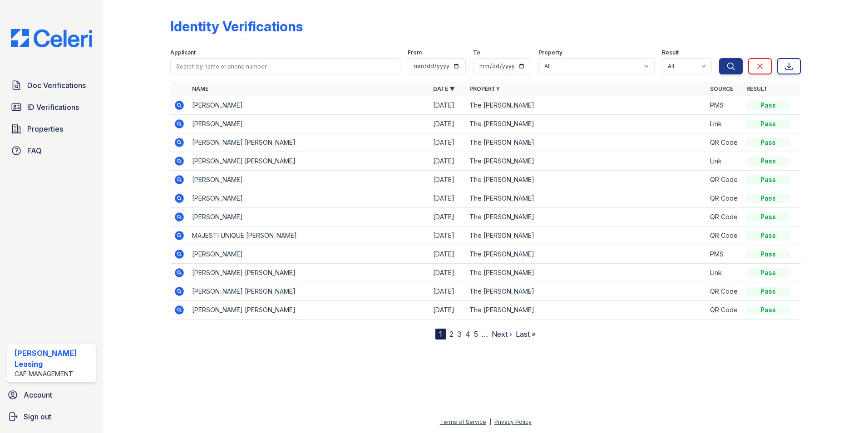 This screenshot has width=868, height=433. What do you see at coordinates (51, 416) in the screenshot?
I see `a: Sign out` at bounding box center [51, 416].